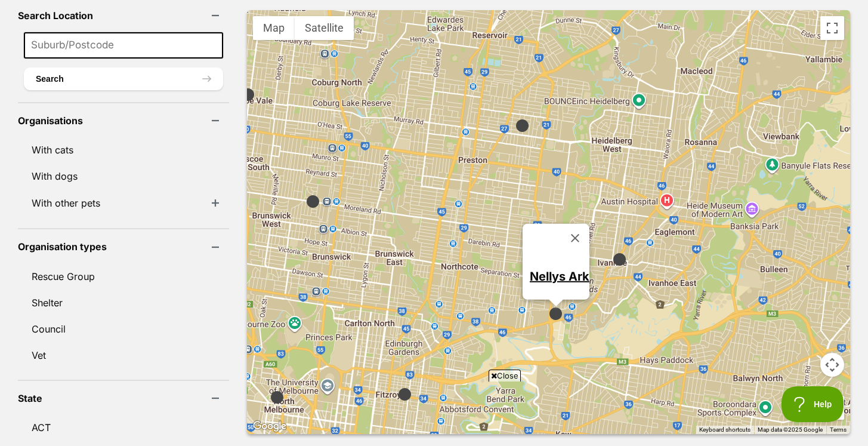  Describe the element at coordinates (124, 303) in the screenshot. I see `a: Shelter` at that location.